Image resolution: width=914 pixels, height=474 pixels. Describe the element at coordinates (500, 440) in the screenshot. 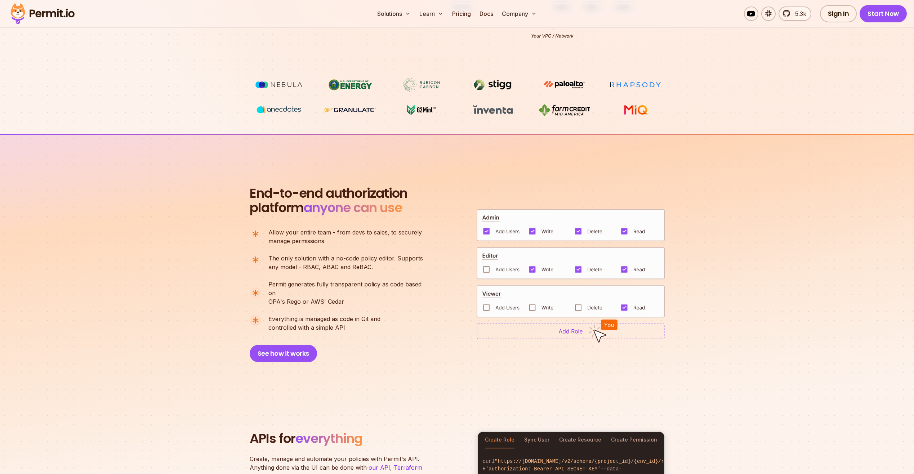

I see `button: Create Role` at that location.